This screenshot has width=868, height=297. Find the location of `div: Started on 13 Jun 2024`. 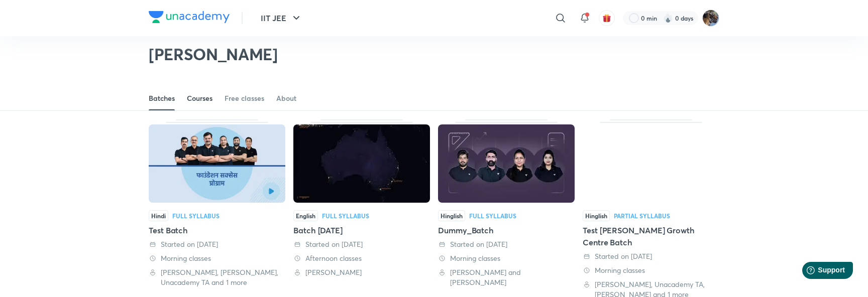

div: Started on 13 Jun 2024 is located at coordinates (651, 256).